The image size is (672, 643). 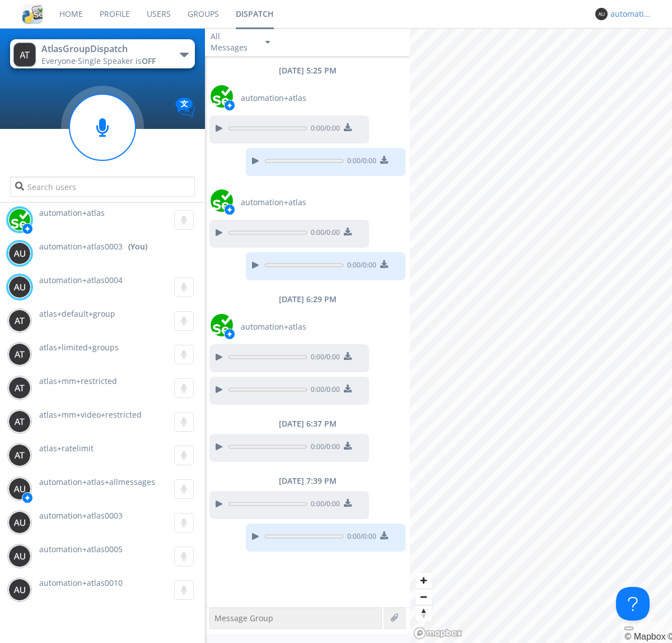 What do you see at coordinates (90, 414) in the screenshot?
I see `span: atlas+mm+video+restricted` at bounding box center [90, 414].